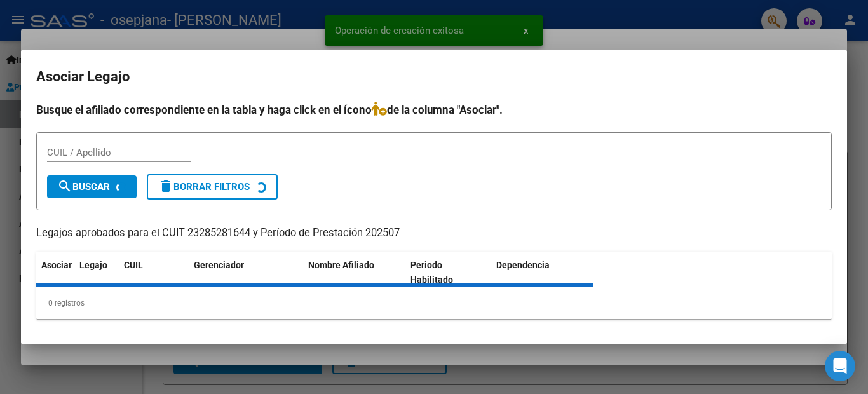 The width and height of the screenshot is (868, 394). I want to click on span: Nombre Afiliado, so click(341, 265).